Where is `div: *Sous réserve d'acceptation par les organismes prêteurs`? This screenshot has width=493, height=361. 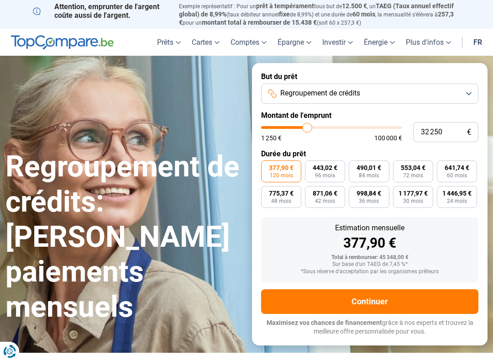 div: *Sous réserve d'acceptation par les organismes prêteurs is located at coordinates (370, 272).